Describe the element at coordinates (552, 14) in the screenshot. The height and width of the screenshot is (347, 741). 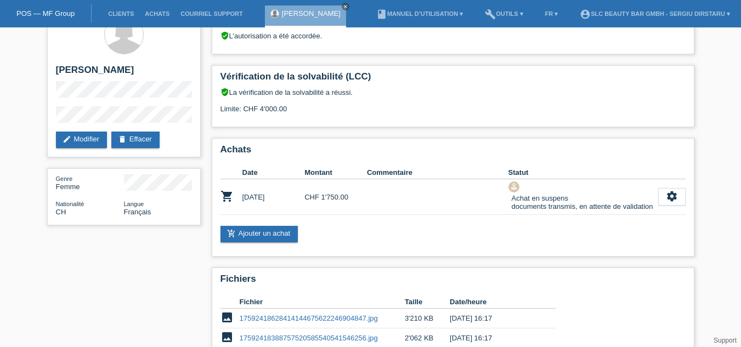
I see `a: FR ▾` at that location.